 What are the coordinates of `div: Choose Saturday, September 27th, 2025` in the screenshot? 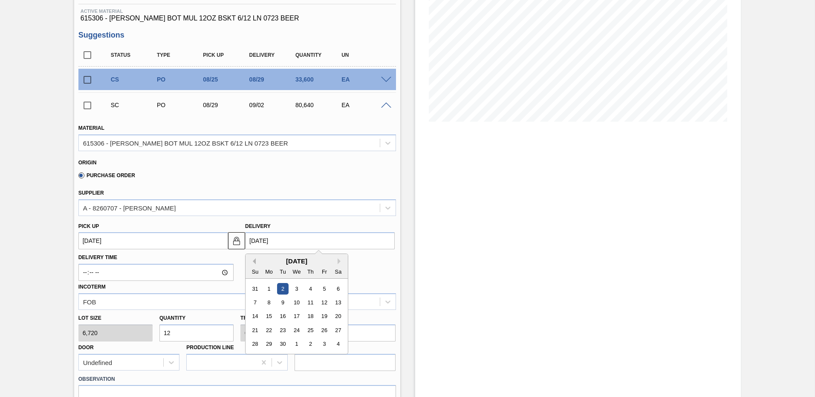 It's located at (338, 330).